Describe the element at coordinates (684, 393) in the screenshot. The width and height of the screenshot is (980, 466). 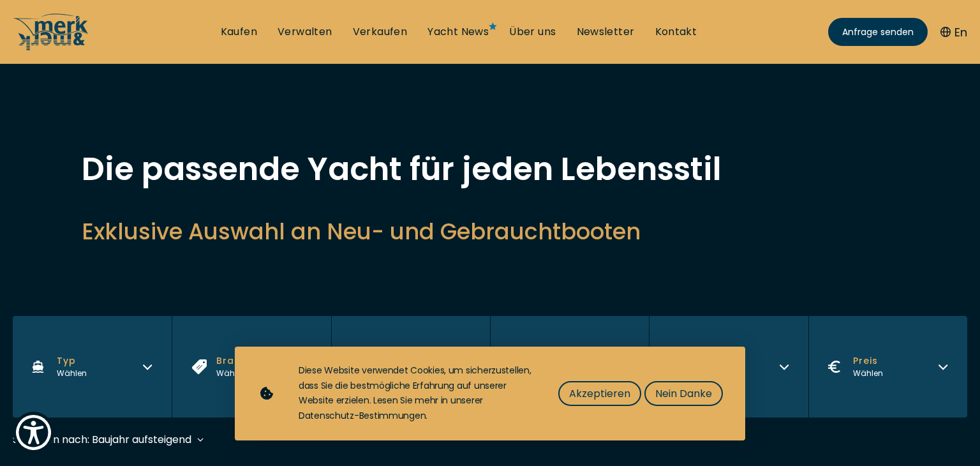
I see `span: Nein Danke` at that location.